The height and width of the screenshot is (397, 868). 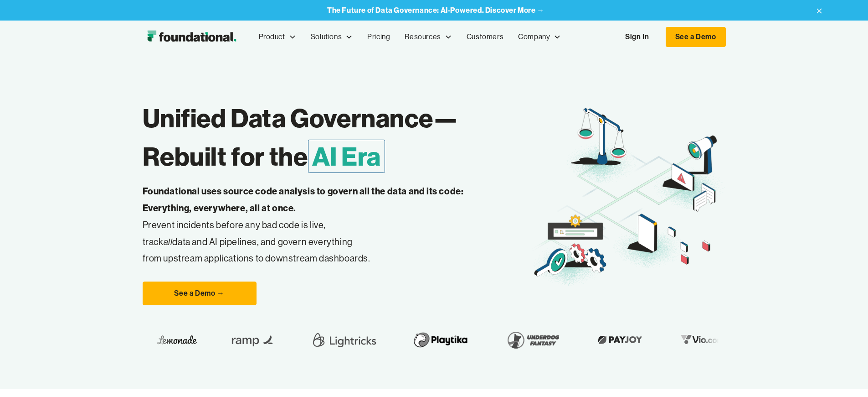 What do you see at coordinates (703, 339) in the screenshot?
I see `img: Vio.com` at bounding box center [703, 339].